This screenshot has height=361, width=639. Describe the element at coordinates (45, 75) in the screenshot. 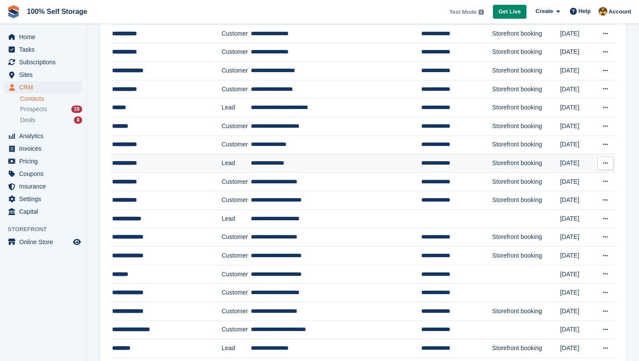

I see `span: Sites` at that location.